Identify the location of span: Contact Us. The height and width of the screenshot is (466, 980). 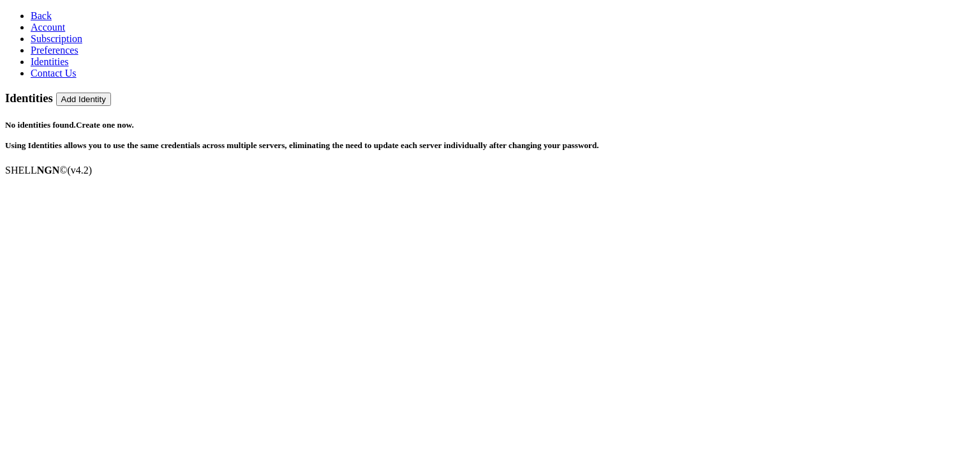
(53, 73).